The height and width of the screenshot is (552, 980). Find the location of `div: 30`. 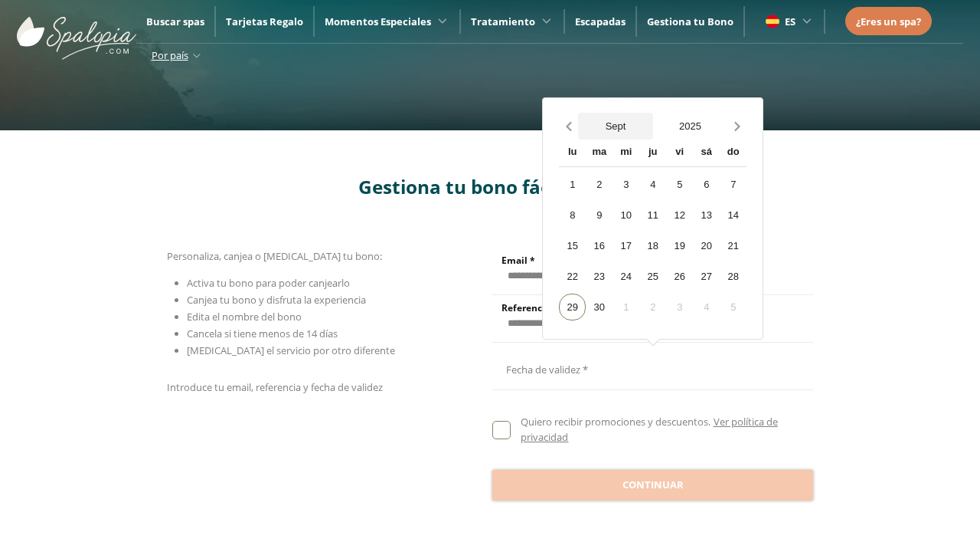

div: 30 is located at coordinates (599, 306).